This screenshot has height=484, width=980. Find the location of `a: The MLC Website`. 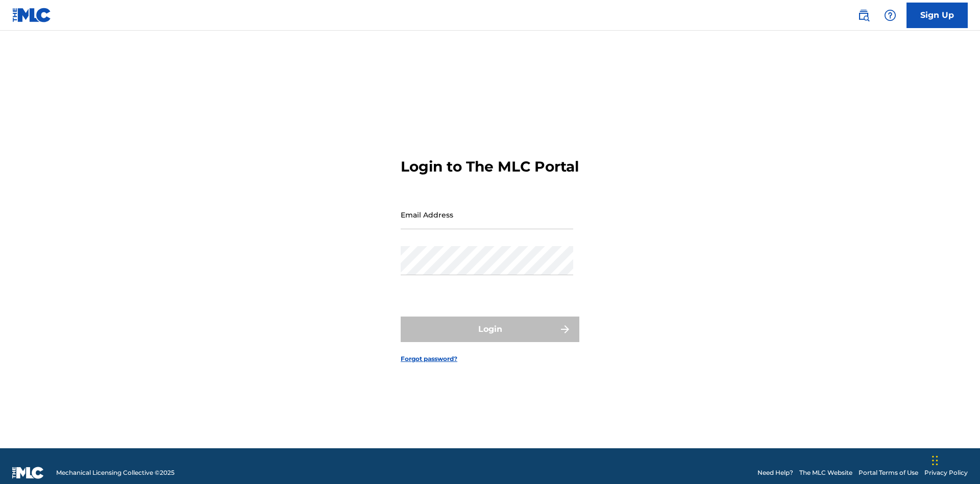

a: The MLC Website is located at coordinates (826, 472).